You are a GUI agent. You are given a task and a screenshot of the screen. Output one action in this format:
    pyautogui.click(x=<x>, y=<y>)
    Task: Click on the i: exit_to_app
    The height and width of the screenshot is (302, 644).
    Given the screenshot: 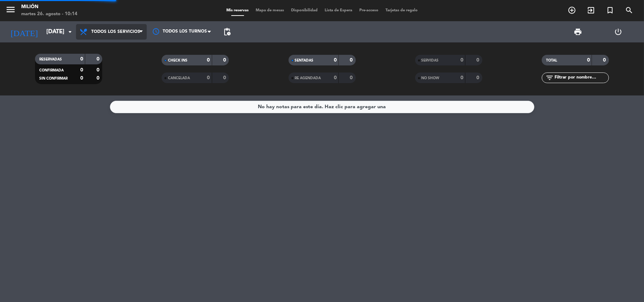 What is the action you would take?
    pyautogui.click(x=591, y=10)
    